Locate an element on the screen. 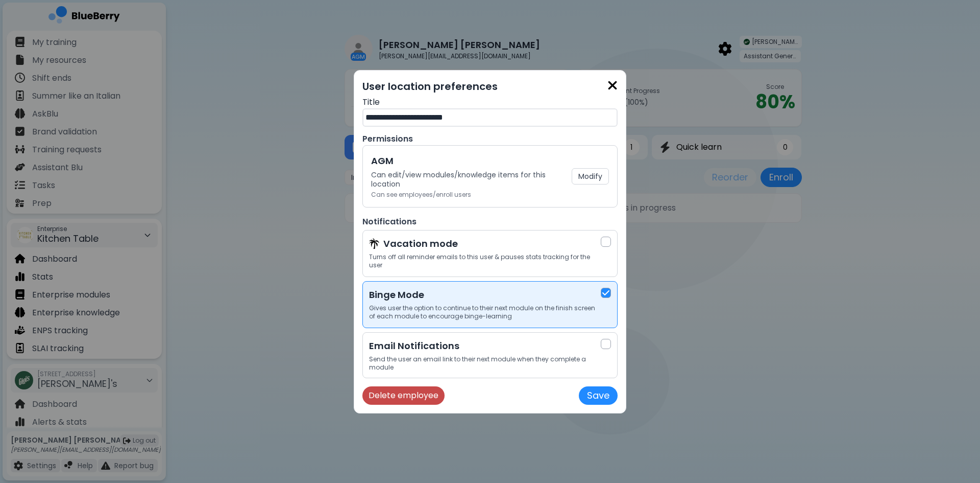  h3: Email Notifications is located at coordinates (485, 346).